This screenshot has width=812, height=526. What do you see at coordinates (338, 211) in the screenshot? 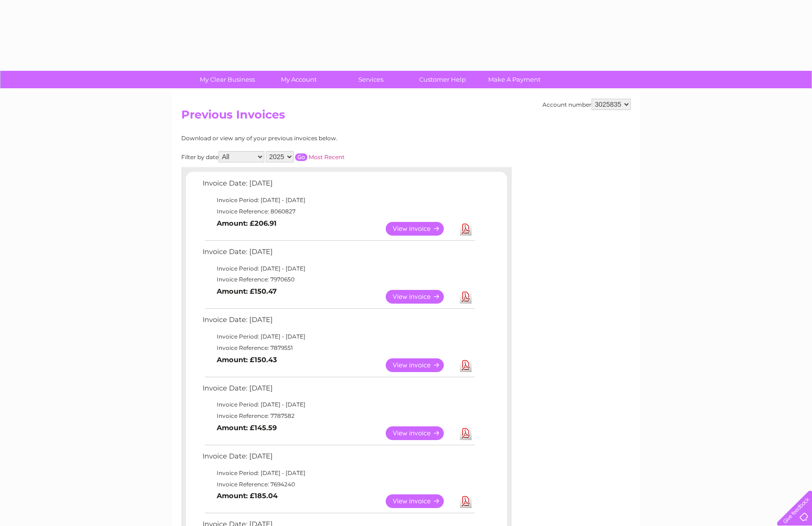
I see `td: Invoice Reference: 8060827` at bounding box center [338, 211].